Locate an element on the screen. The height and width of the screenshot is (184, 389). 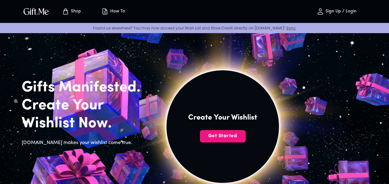
img: how-to.svg is located at coordinates (105, 11).